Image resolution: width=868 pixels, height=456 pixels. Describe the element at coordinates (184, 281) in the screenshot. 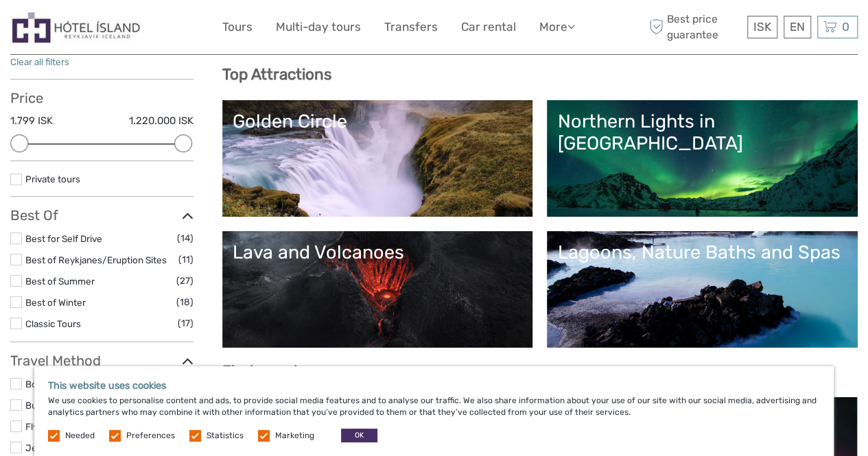

I see `span: (27)` at that location.